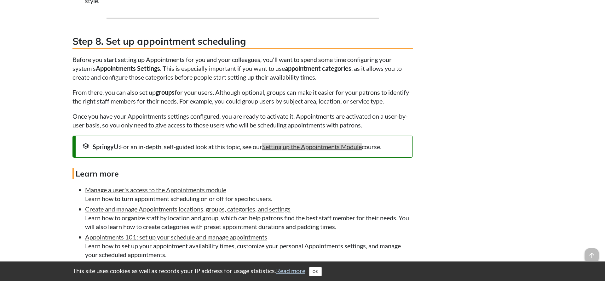  I want to click on span: school, so click(86, 146).